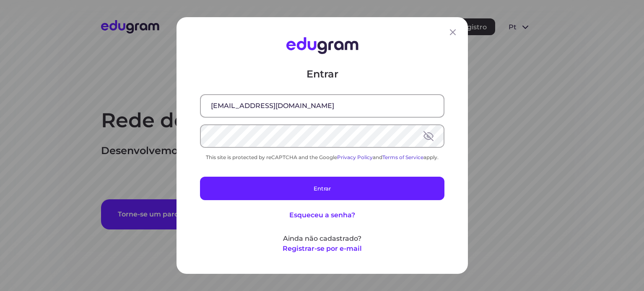 This screenshot has height=291, width=644. Describe the element at coordinates (322, 249) in the screenshot. I see `button: Registrar-se por e-mail` at that location.